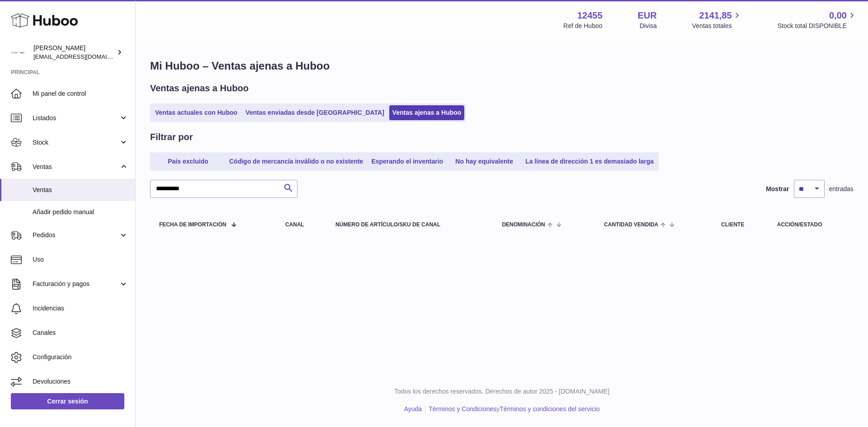 Image resolution: width=868 pixels, height=427 pixels. What do you see at coordinates (296, 161) in the screenshot?
I see `a: Código de mercancía inválido o no existente` at bounding box center [296, 161].